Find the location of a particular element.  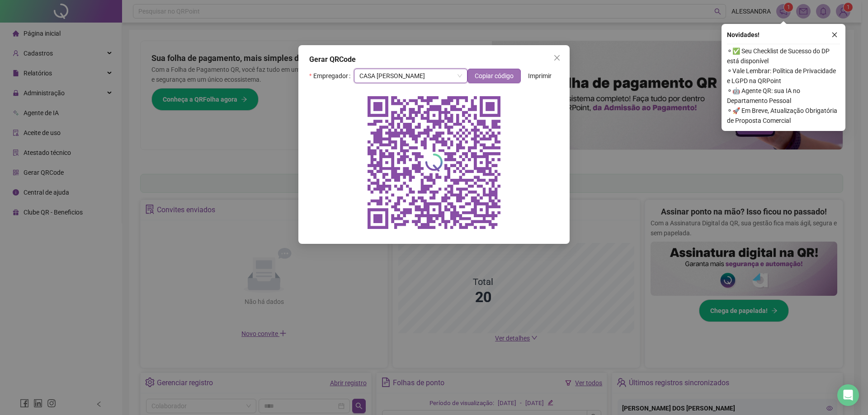

span: ⚬ Vale Lembrar: Política de Privacidade e LGPD na QRPoint is located at coordinates (784, 76).